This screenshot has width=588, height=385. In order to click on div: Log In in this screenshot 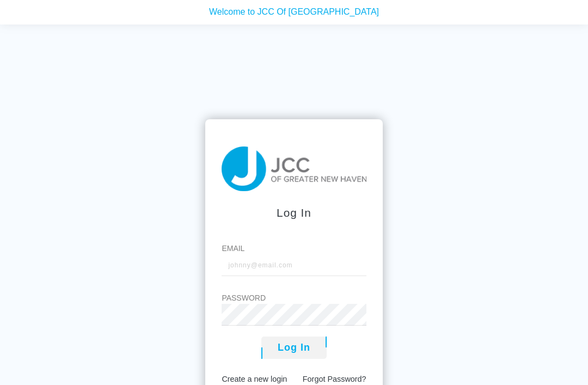, I will do `click(293, 213)`.